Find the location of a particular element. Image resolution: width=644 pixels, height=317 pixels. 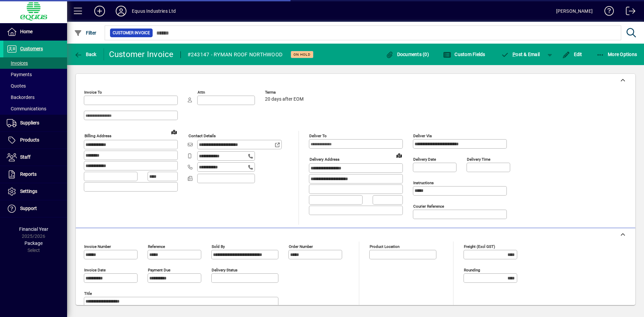

span: On hold is located at coordinates (302, 55).